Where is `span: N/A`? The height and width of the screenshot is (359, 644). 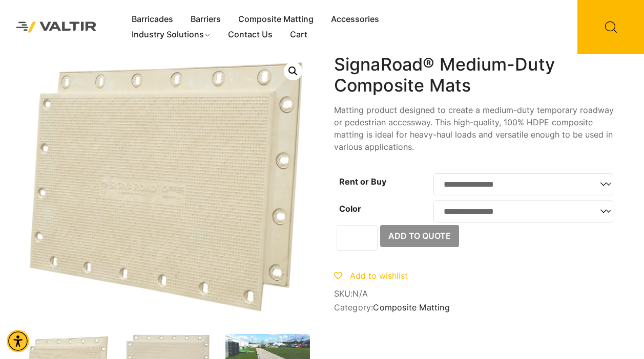
span: N/A is located at coordinates (360, 294).